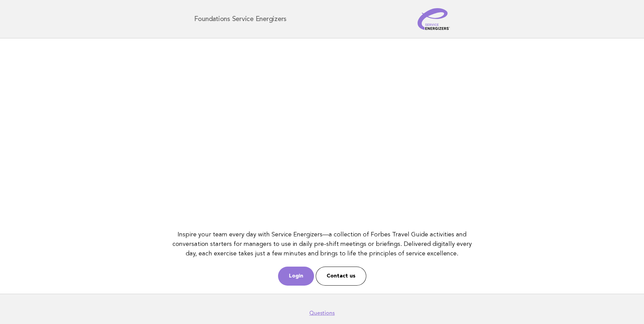 This screenshot has height=324, width=644. Describe the element at coordinates (322, 244) in the screenshot. I see `p: Inspire your team every day with Service Energizers—a collection of Forbes Travel Guide activitie...` at that location.